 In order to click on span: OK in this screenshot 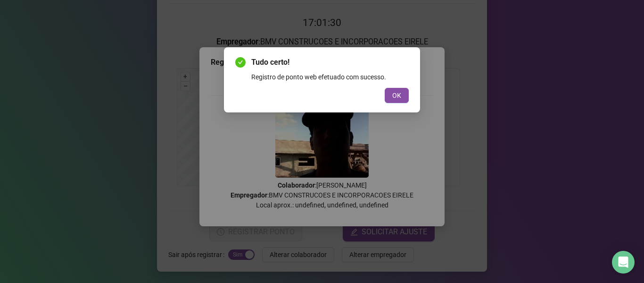, I will do `click(396, 96)`.